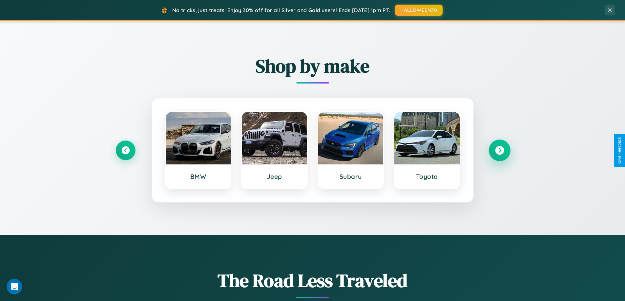 The image size is (625, 301). Describe the element at coordinates (312, 66) in the screenshot. I see `h2: Shop by make` at that location.